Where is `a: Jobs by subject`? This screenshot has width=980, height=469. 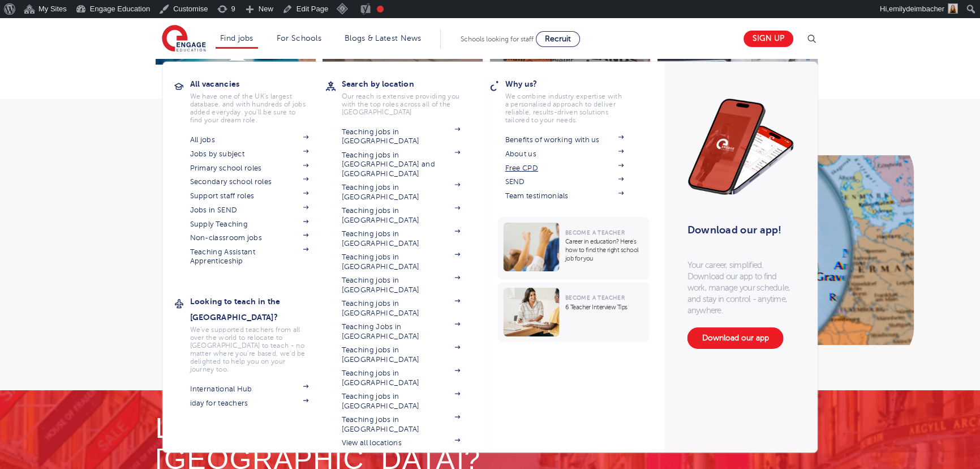 a: Jobs by subject is located at coordinates (249, 154).